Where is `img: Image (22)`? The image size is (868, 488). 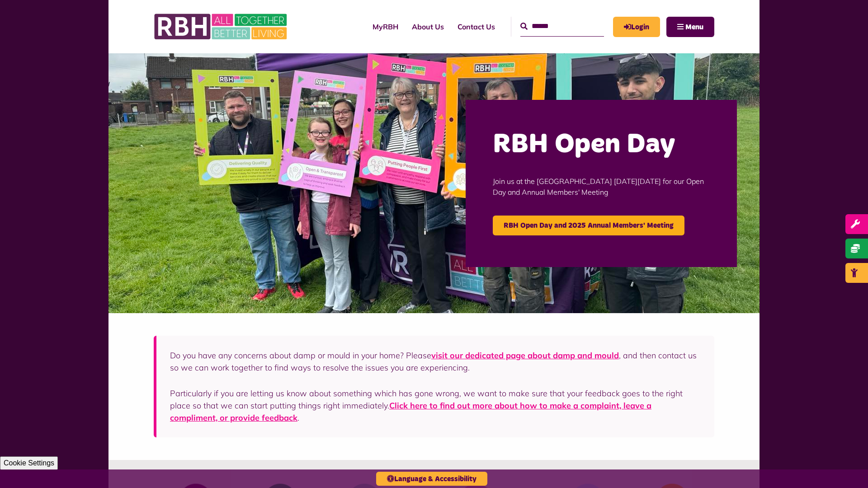 img: Image (22) is located at coordinates (434, 183).